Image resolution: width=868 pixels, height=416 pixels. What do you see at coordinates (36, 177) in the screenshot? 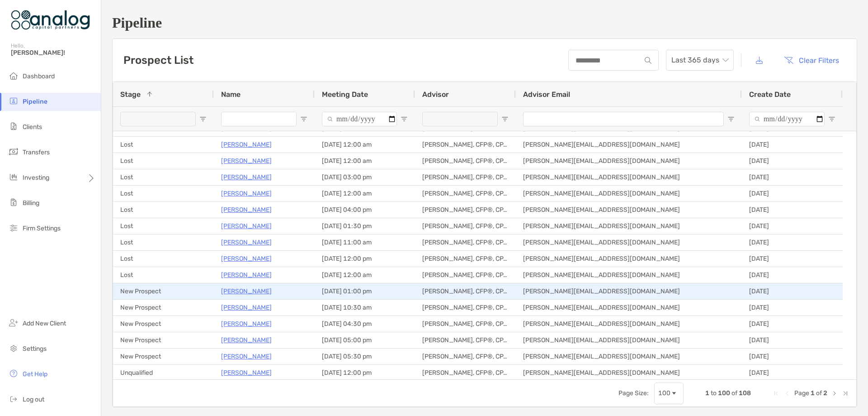
I see `span: Investing` at bounding box center [36, 177].